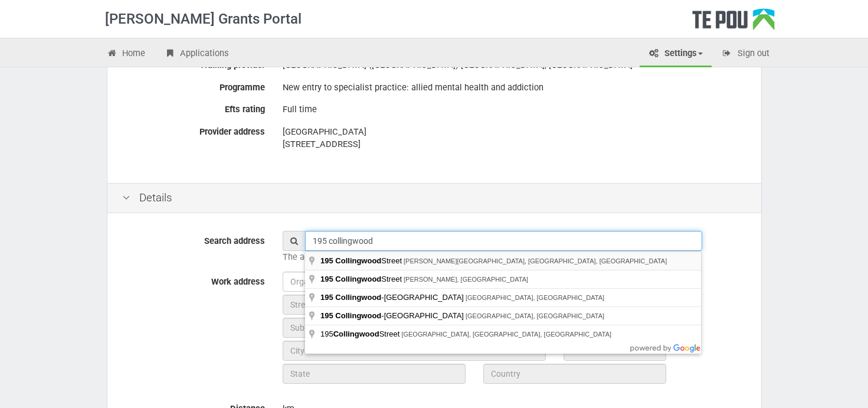 This screenshot has width=868, height=408. I want to click on span: 195 Street, so click(361, 334).